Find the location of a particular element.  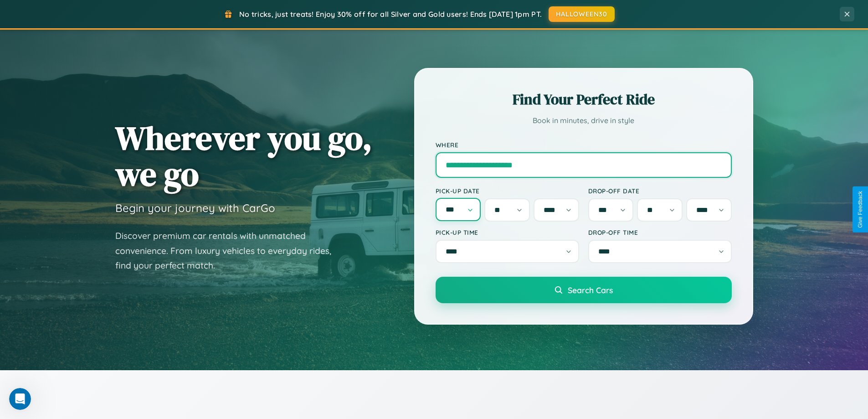

label: Pick-up Time is located at coordinates (507, 232).